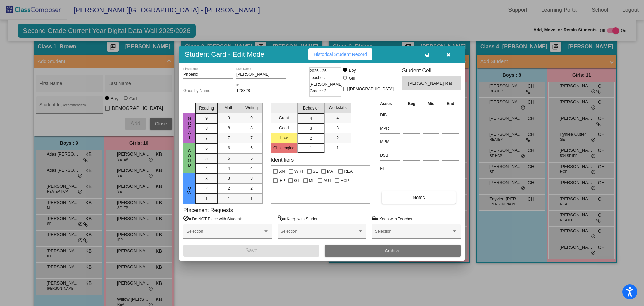 Image resolution: width=644 pixels, height=306 pixels. What do you see at coordinates (251, 250) in the screenshot?
I see `span: Save` at bounding box center [251, 250].